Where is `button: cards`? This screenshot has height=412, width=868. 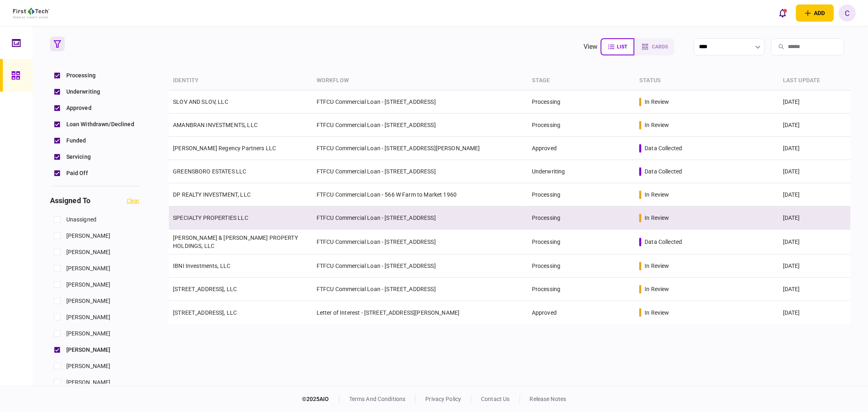
button: cards is located at coordinates (654, 47).